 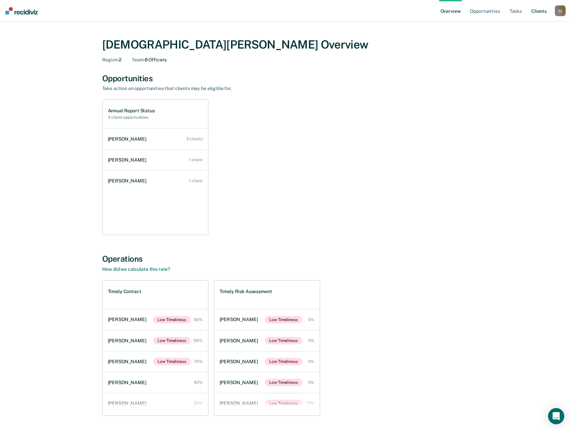 I want to click on div: Open Intercom Messenger, so click(x=556, y=416).